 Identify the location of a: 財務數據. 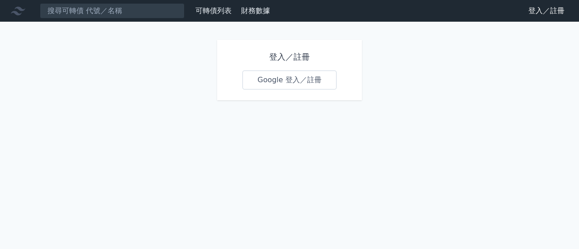
(256, 10).